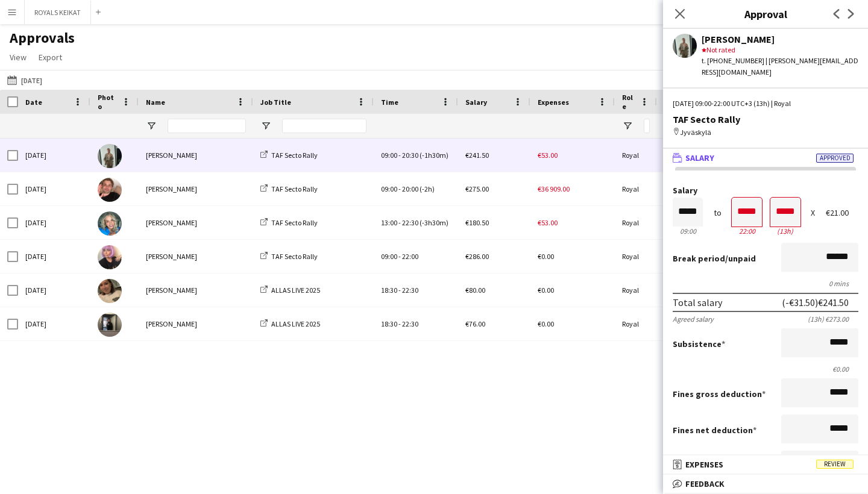  I want to click on img: Sakari Jylhä, so click(110, 325).